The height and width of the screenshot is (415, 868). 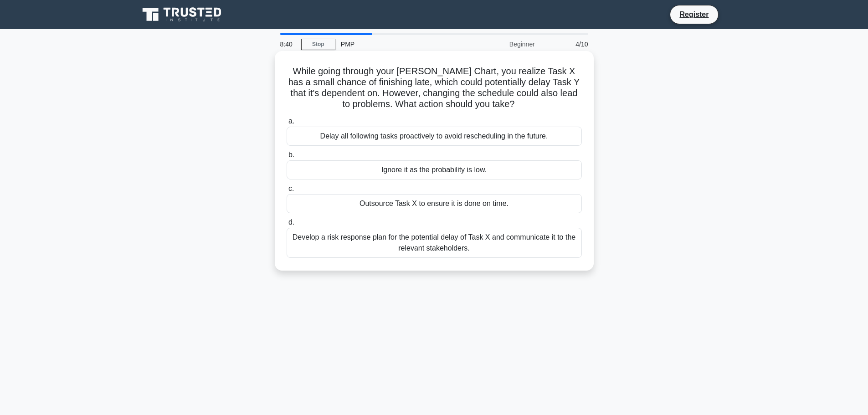 I want to click on div: Delay all following tasks proactively to avoid rescheduling in the future., so click(x=434, y=136).